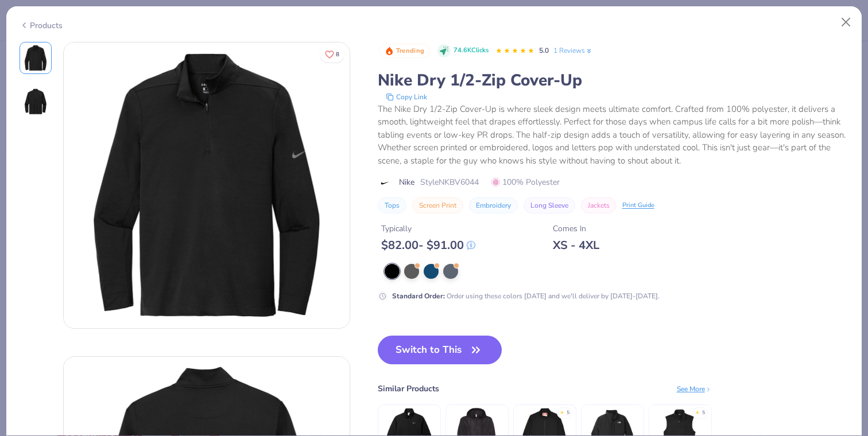 Image resolution: width=868 pixels, height=436 pixels. I want to click on button: copy to clipboard, so click(407, 97).